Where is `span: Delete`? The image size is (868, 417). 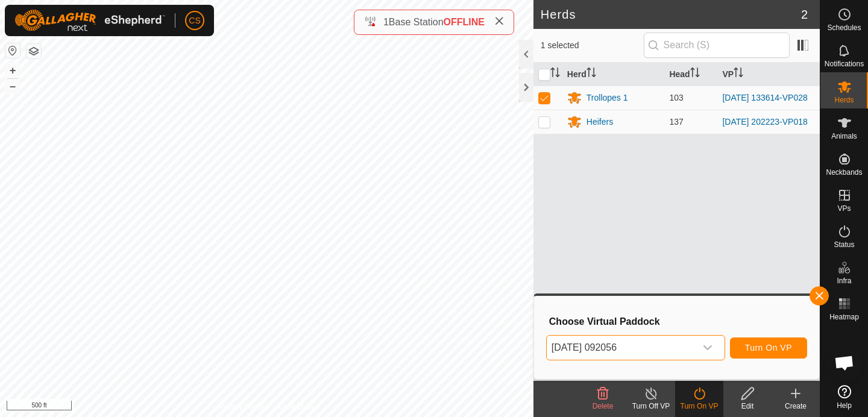 span: Delete is located at coordinates (603, 406).